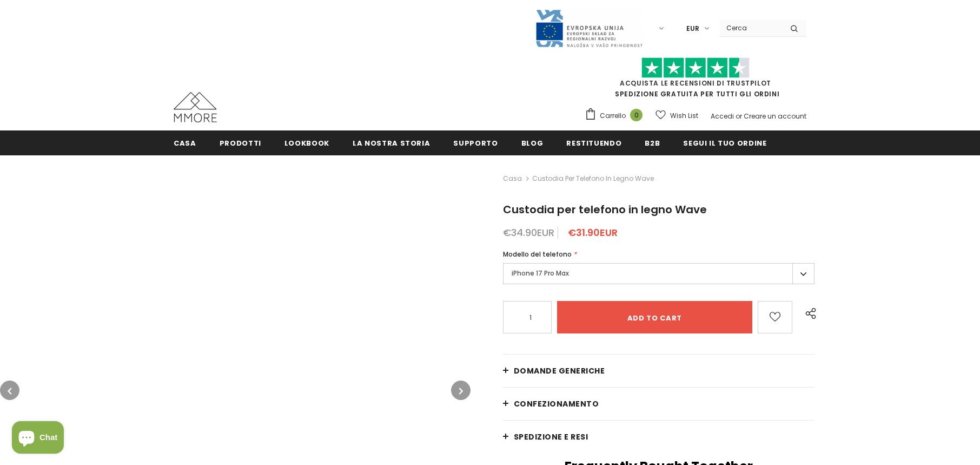 This screenshot has width=980, height=465. I want to click on a: Segui il tuo ordine, so click(725, 142).